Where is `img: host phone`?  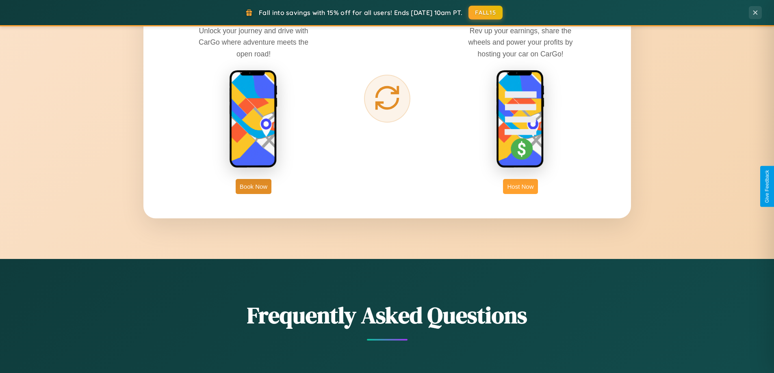
img: host phone is located at coordinates (521, 119).